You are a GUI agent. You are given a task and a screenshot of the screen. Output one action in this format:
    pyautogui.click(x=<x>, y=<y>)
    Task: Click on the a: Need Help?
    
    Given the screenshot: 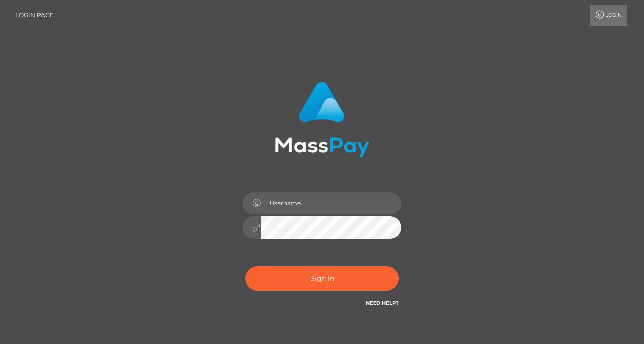 What is the action you would take?
    pyautogui.click(x=382, y=303)
    